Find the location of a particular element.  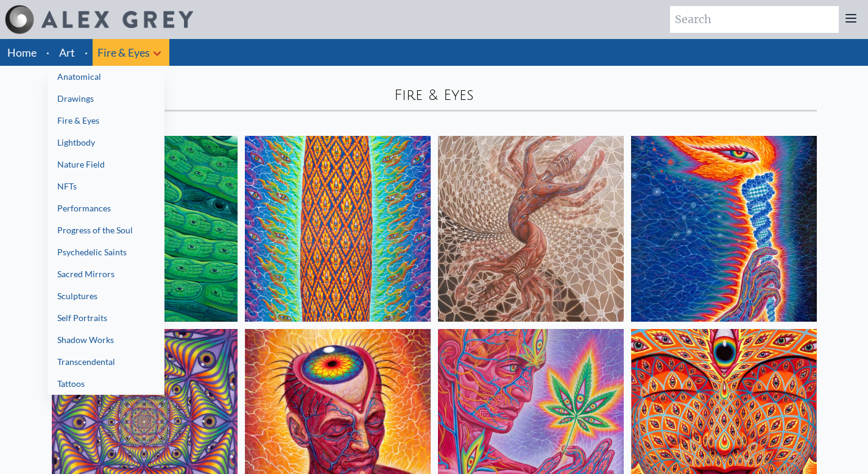

a: Lightbody is located at coordinates (106, 143).